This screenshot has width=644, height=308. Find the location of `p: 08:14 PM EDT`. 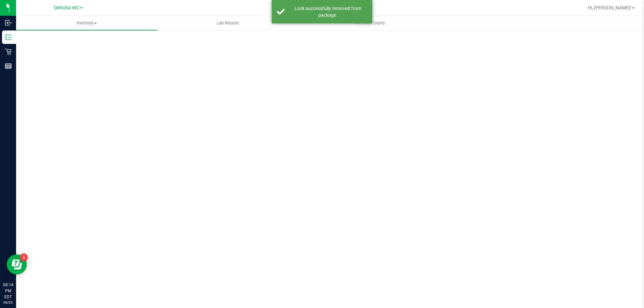

p: 08:14 PM EDT is located at coordinates (8, 291).